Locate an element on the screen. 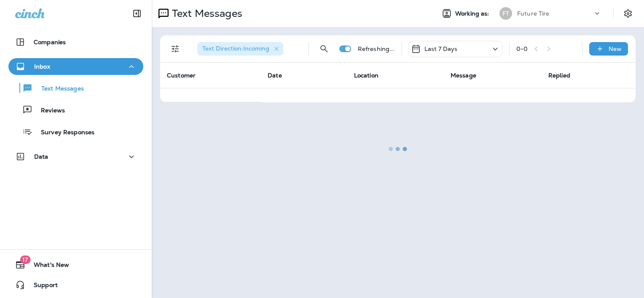 This screenshot has height=298, width=644. p: Survey Responses is located at coordinates (63, 132).